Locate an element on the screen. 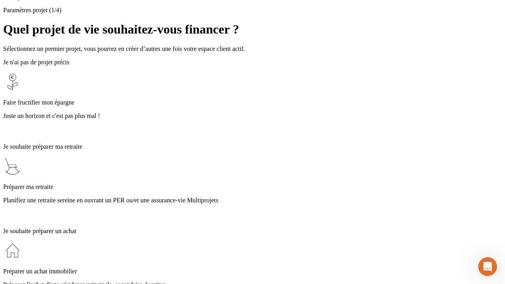  p: Paramètres projet (1/4) is located at coordinates (253, 10).